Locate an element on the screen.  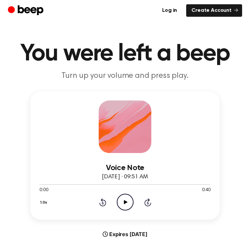
h1: You were left a beep is located at coordinates (125, 54).